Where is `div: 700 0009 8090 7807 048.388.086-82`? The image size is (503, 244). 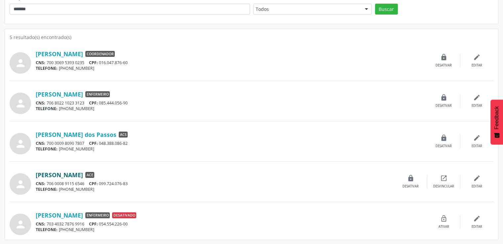
div: 700 0009 8090 7807 048.388.086-82 is located at coordinates (231, 143).